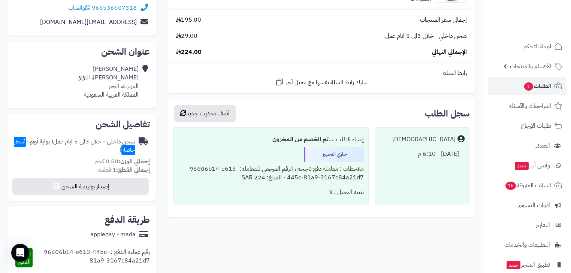  Describe the element at coordinates (527, 46) in the screenshot. I see `a: لوحة التحكم` at that location.